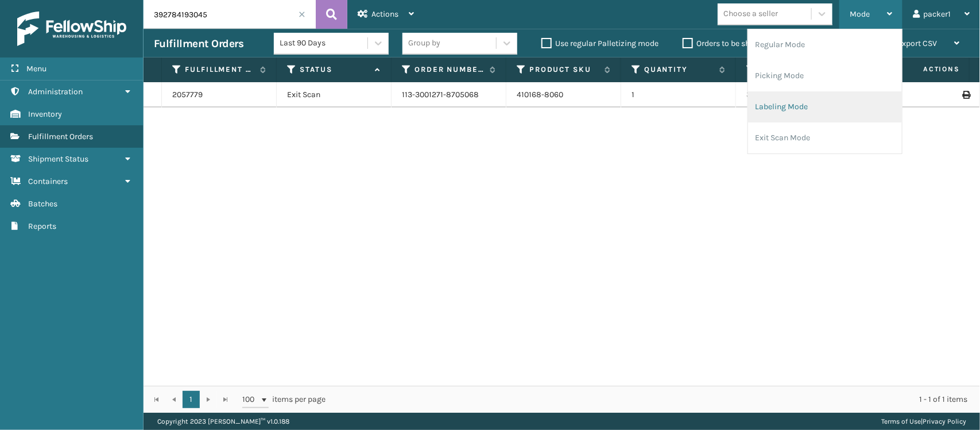 Image resolution: width=980 pixels, height=430 pixels. Describe the element at coordinates (966, 95) in the screenshot. I see `i: Print Label` at that location.